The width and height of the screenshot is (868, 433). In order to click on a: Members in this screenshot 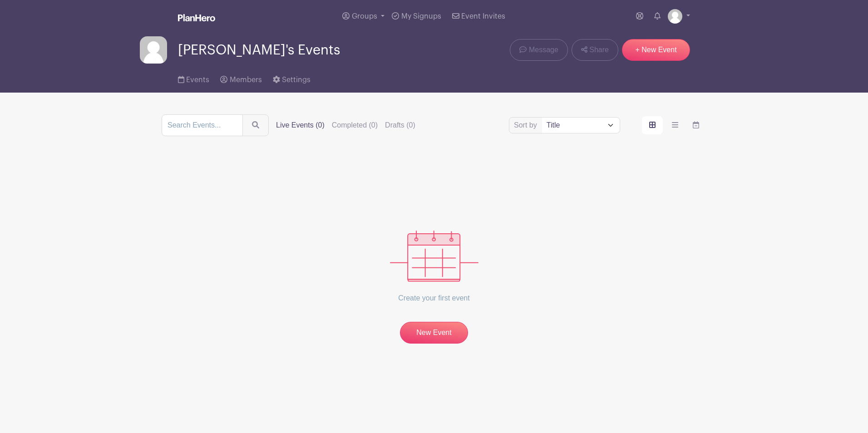, I will do `click(241, 78)`.